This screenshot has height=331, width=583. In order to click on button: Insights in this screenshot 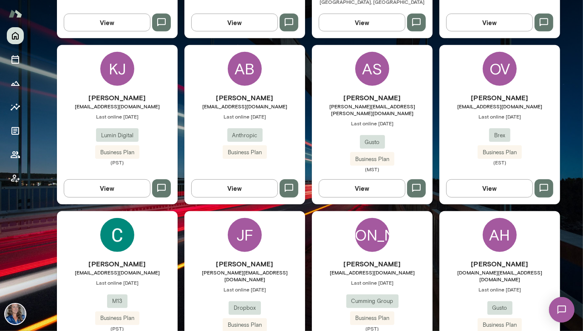, I will do `click(15, 107)`.